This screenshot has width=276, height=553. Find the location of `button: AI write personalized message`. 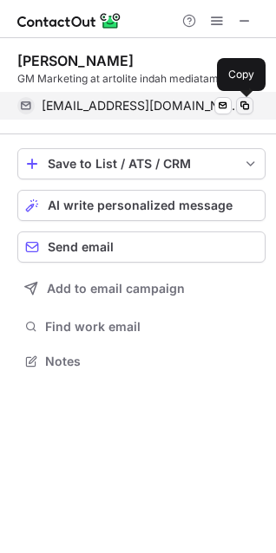

button: AI write personalized message is located at coordinates (141, 206).